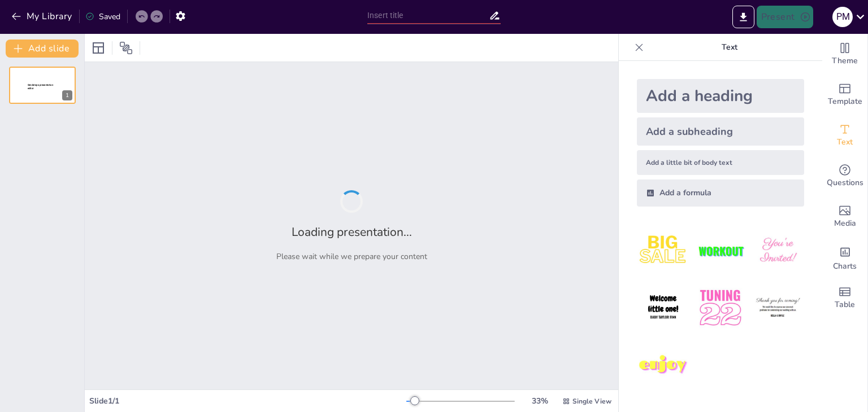  I want to click on button: Export to PowerPoint, so click(743, 17).